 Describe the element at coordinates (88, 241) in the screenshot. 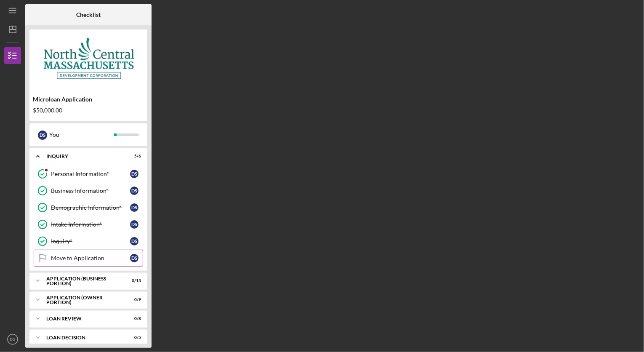

I see `a: Inquiry*DS` at that location.